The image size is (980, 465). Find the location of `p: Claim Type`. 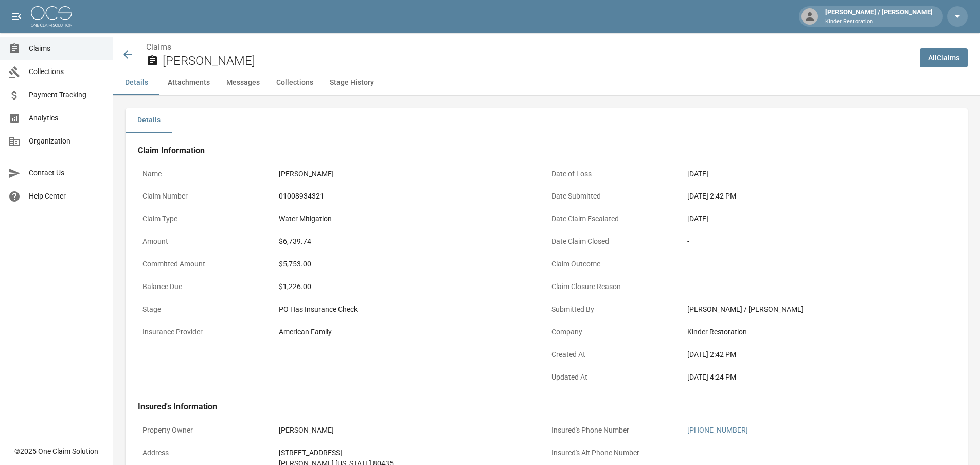

p: Claim Type is located at coordinates (206, 219).